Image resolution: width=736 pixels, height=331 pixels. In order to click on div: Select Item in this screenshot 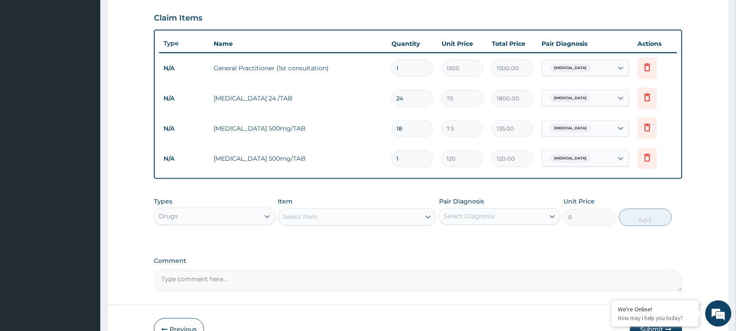, I will do `click(300, 217)`.